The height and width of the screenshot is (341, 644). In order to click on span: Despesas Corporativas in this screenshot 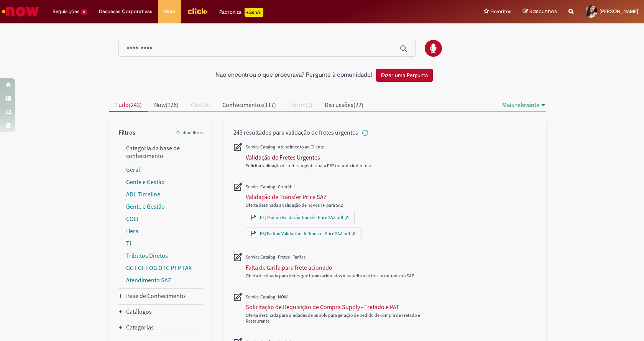, I will do `click(125, 12)`.